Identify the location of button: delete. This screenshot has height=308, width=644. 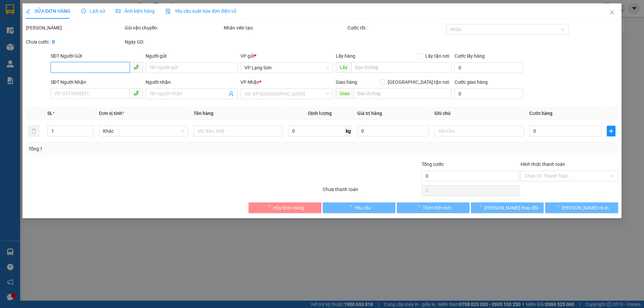
(34, 131).